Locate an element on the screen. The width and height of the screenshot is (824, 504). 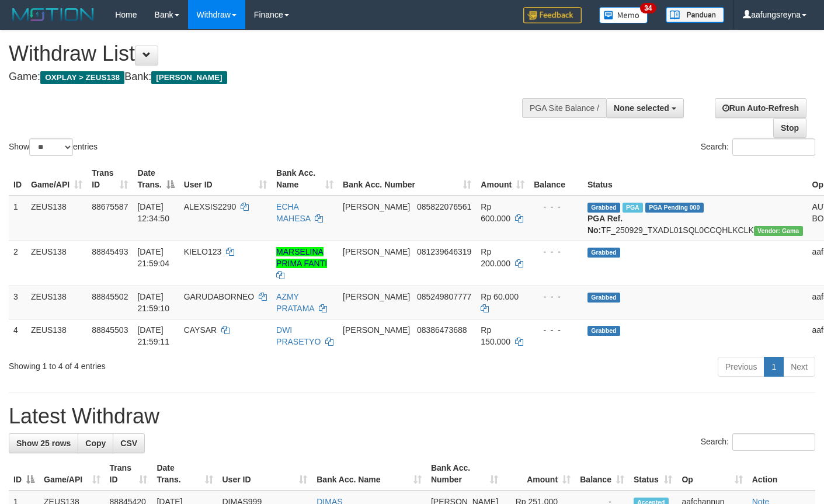
span: Vendor URL: https://trx31.1velocity.biz is located at coordinates (779, 231).